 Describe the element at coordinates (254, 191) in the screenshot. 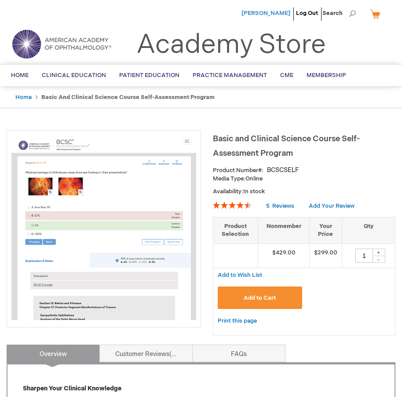

I see `span: In stock` at that location.